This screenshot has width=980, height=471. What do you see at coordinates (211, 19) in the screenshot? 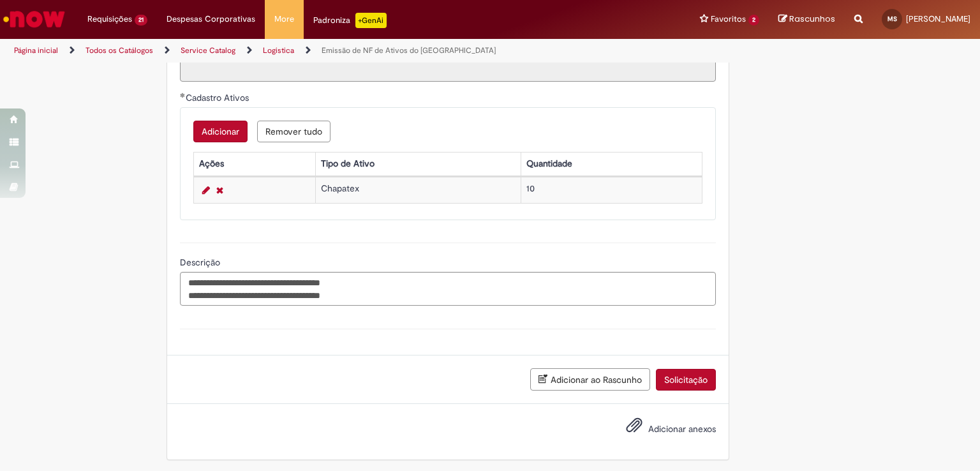
I see `span: Despesas Corporativas` at bounding box center [211, 19].